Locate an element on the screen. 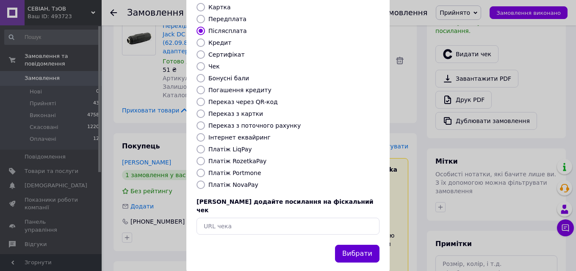 The image size is (576, 271). label: Платіж RozetkaPay is located at coordinates (237, 161).